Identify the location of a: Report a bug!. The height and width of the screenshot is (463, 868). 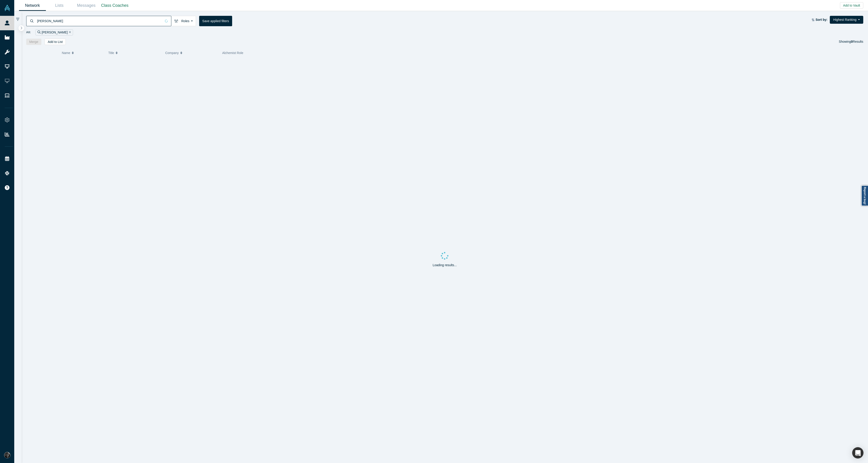
(865, 196).